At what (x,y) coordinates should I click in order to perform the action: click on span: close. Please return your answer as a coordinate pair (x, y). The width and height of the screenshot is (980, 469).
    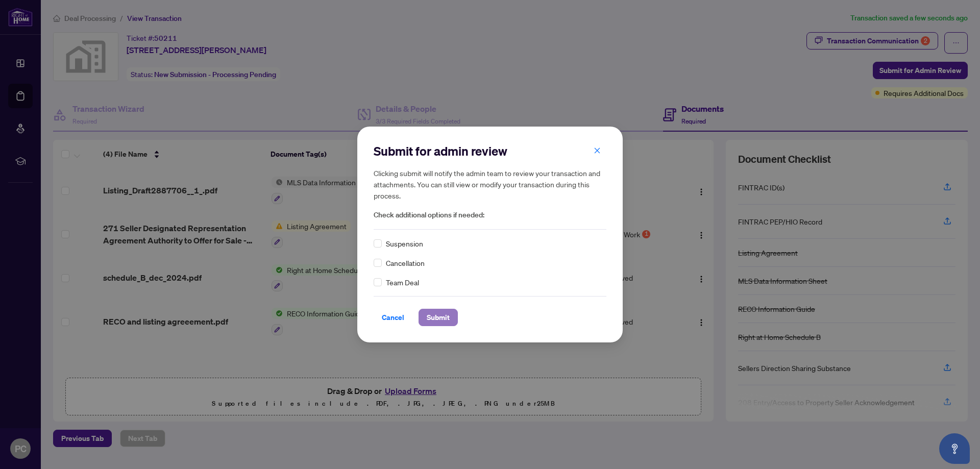
    Looking at the image, I should click on (597, 151).